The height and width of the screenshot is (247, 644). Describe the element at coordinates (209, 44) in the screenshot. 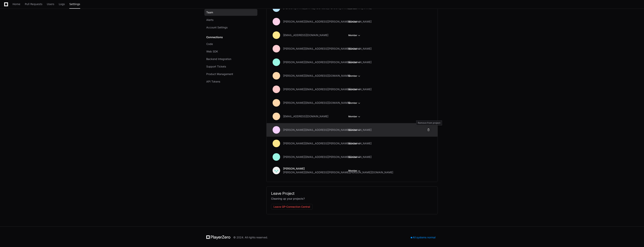

I see `span: Code` at that location.